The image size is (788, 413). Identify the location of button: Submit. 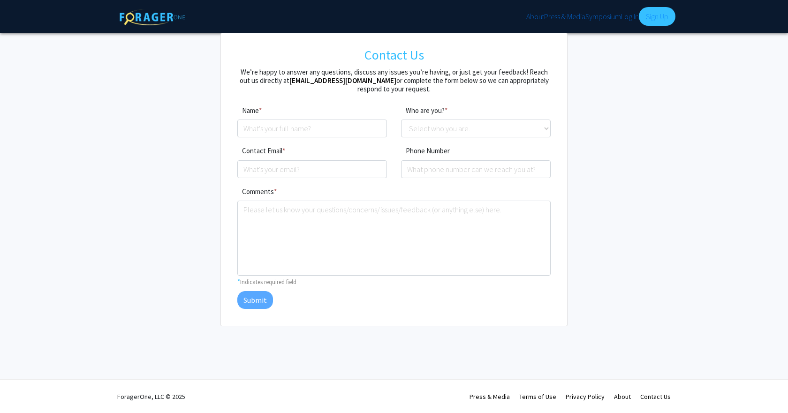
(255, 300).